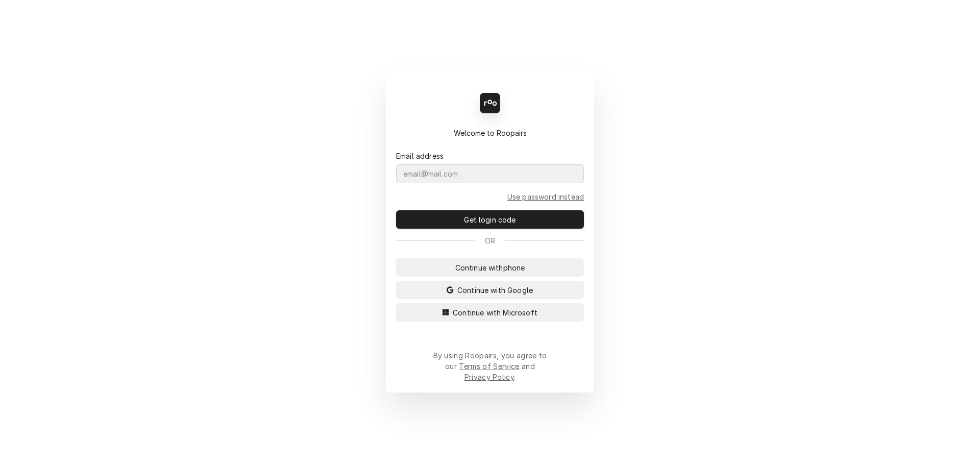 This screenshot has width=980, height=465. Describe the element at coordinates (489, 366) in the screenshot. I see `a: Terms of Service` at that location.